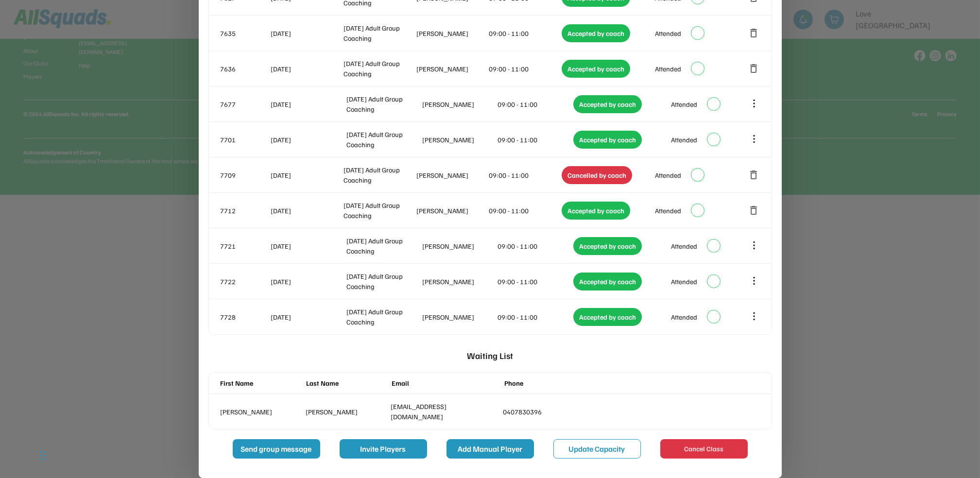 The width and height of the screenshot is (980, 478). What do you see at coordinates (558, 383) in the screenshot?
I see `div: Phone` at bounding box center [558, 383].